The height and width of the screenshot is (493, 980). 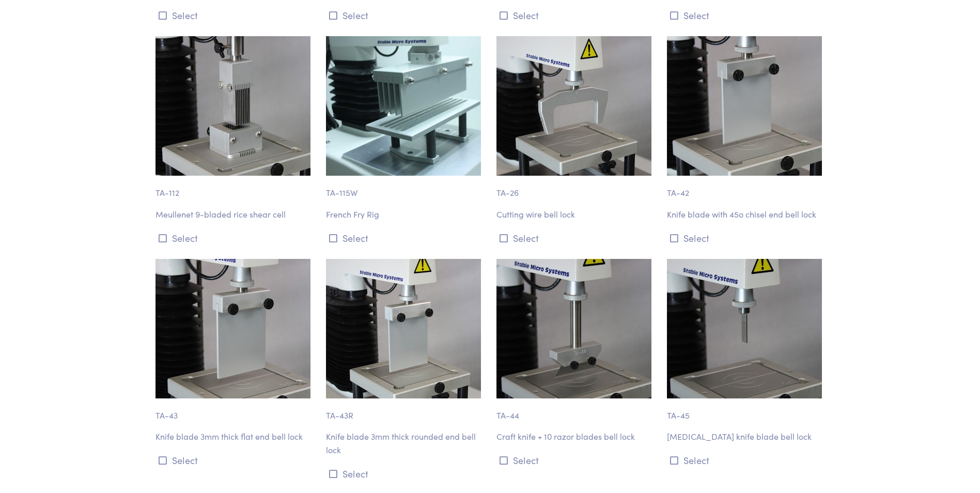 I want to click on p: TA-45, so click(x=746, y=410).